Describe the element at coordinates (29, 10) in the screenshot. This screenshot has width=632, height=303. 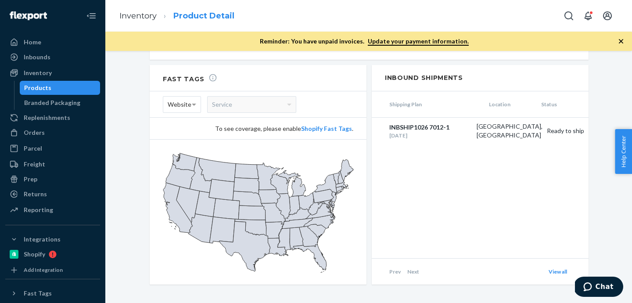
I see `span: Chat` at that location.